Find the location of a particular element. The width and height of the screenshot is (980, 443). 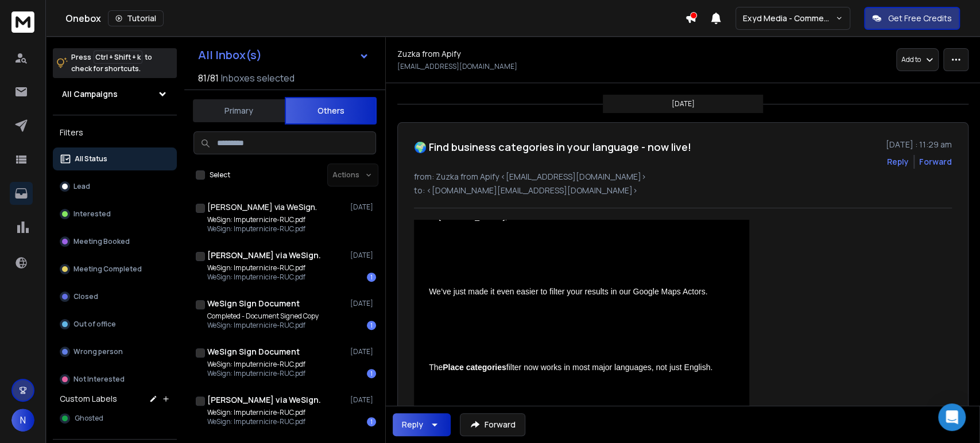

span: N is located at coordinates (23, 420).